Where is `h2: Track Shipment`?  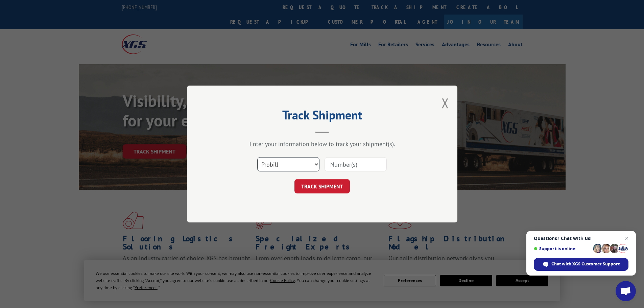
h2: Track Shipment is located at coordinates (322, 117).